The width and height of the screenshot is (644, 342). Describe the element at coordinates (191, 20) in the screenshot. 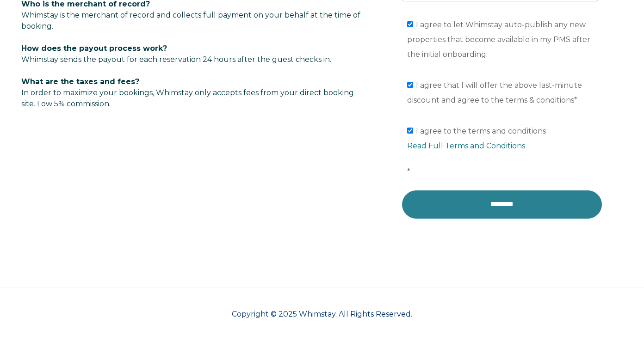

I see `span: Whimstay is the merchant of record and collects full payment on your behalf at the time of booking.` at that location.